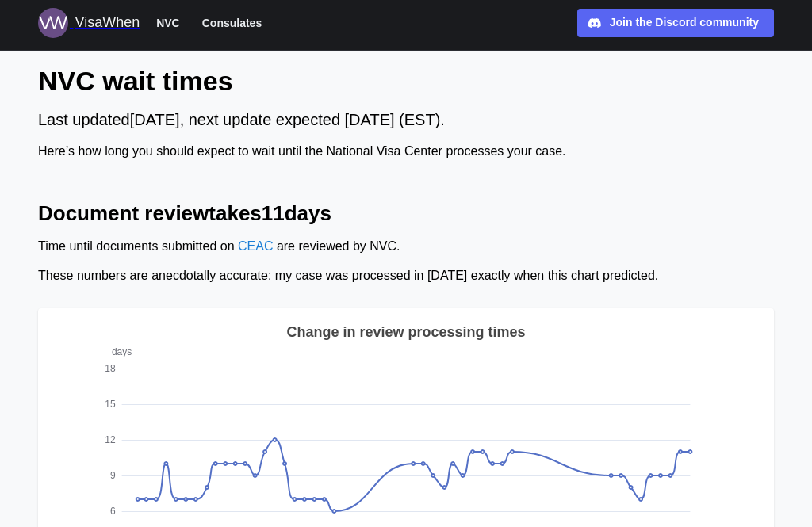 This screenshot has width=812, height=527. What do you see at coordinates (168, 23) in the screenshot?
I see `span: NVC` at bounding box center [168, 23].